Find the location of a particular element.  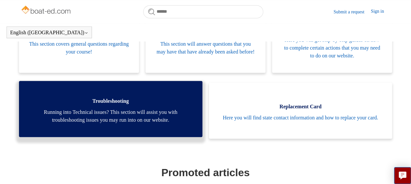

a: Sign in is located at coordinates (380, 12).